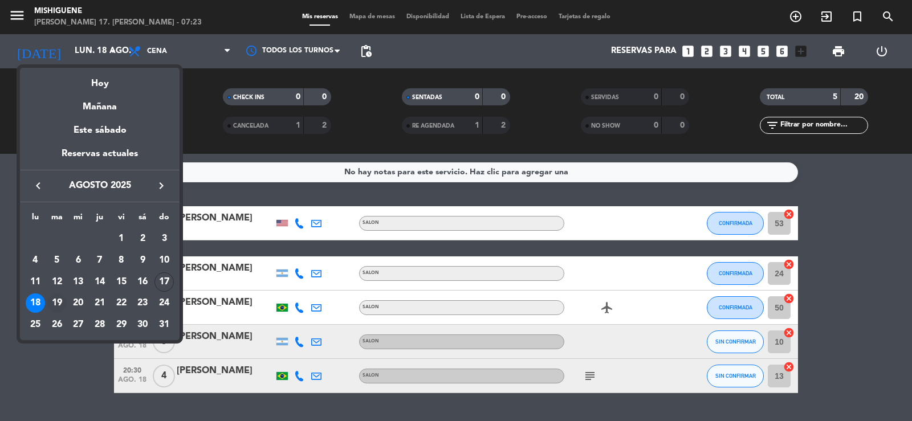 The height and width of the screenshot is (421, 912). What do you see at coordinates (121, 325) in the screenshot?
I see `div: 29` at bounding box center [121, 325].